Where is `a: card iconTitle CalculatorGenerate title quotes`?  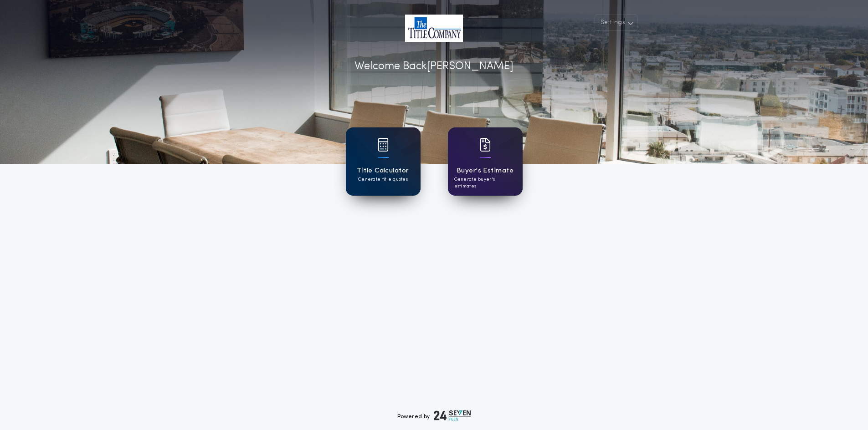 a: card iconTitle CalculatorGenerate title quotes is located at coordinates (383, 162).